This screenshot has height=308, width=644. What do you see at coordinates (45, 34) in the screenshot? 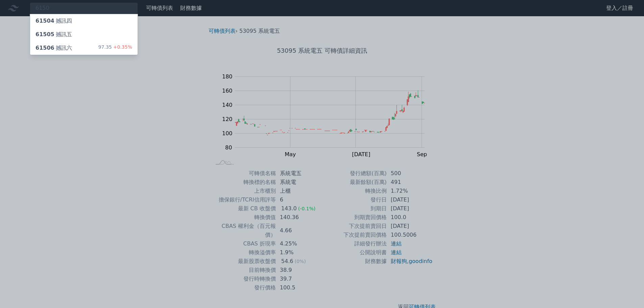
I see `span: 61505` at bounding box center [45, 34].